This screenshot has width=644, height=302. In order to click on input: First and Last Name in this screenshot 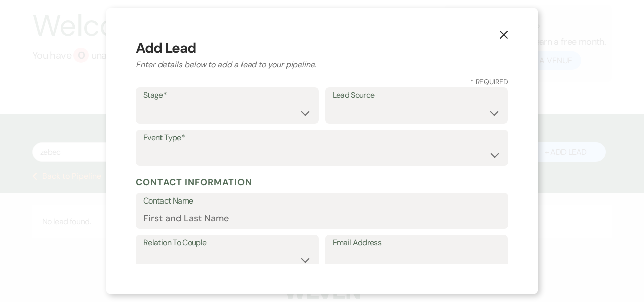, I will do `click(322, 218)`.